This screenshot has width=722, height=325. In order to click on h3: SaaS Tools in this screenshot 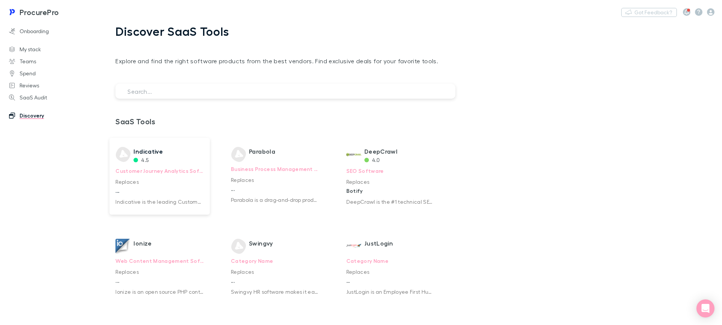, I will do `click(286, 121)`.